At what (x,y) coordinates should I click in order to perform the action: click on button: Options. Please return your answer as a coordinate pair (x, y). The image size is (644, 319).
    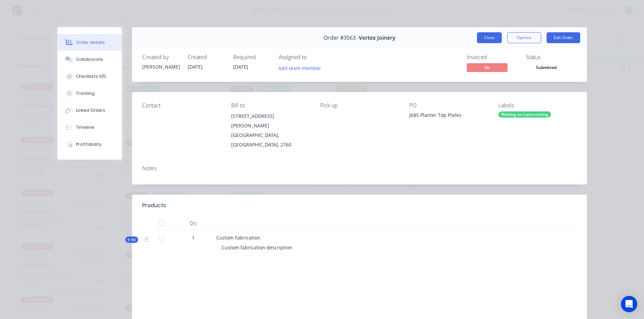
    Looking at the image, I should click on (524, 38).